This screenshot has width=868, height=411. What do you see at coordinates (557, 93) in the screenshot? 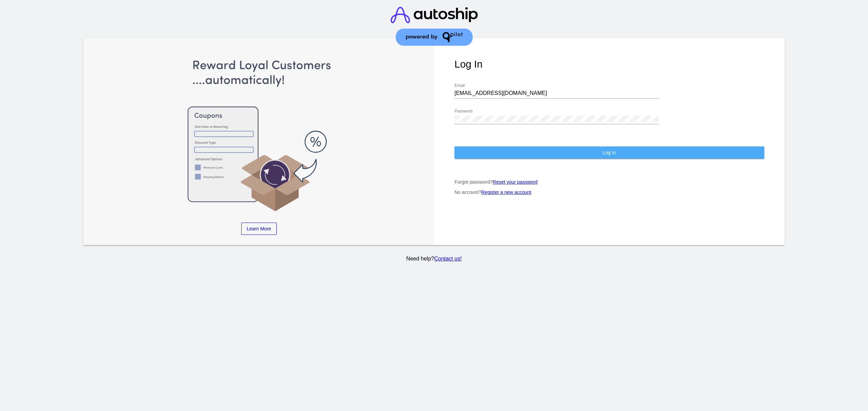
I see `input: Email` at bounding box center [557, 93].